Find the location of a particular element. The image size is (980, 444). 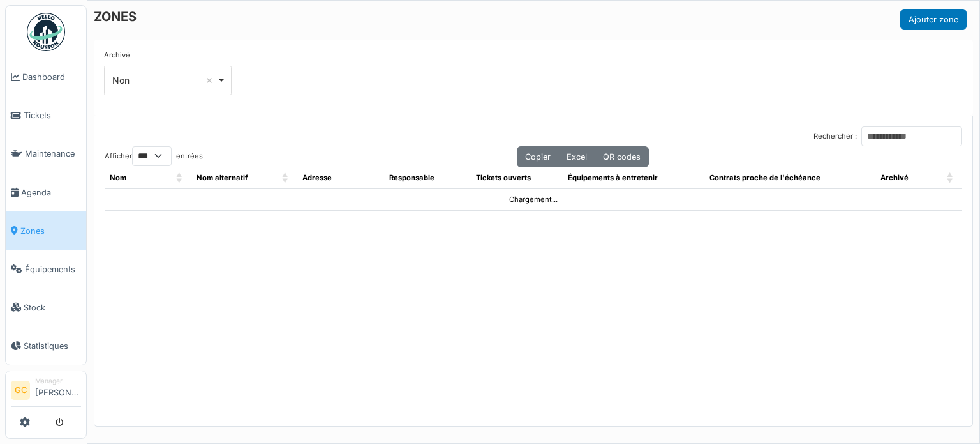

button: QR codes is located at coordinates (621, 156).